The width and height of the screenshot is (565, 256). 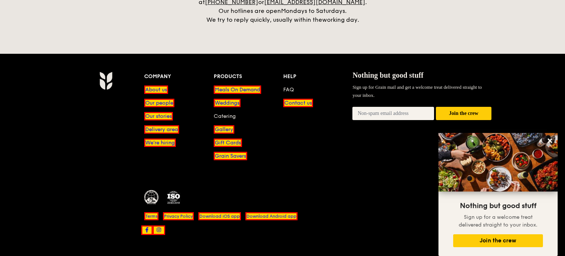 I want to click on a: About us, so click(x=156, y=89).